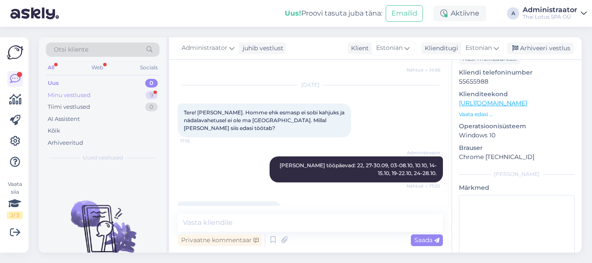 This screenshot has height=263, width=592. I want to click on a: AdministraatorThai Lotus SPA OÜ, so click(555, 13).